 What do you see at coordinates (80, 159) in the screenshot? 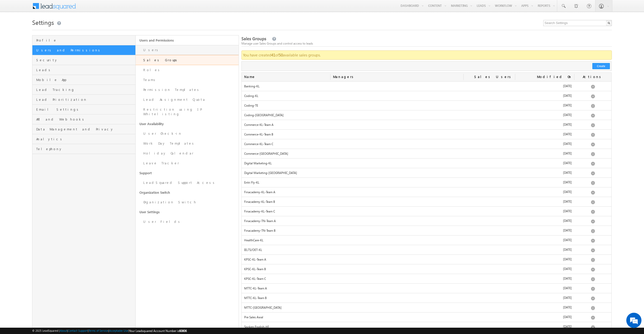
I see `em: Start Chat` at bounding box center [80, 159].